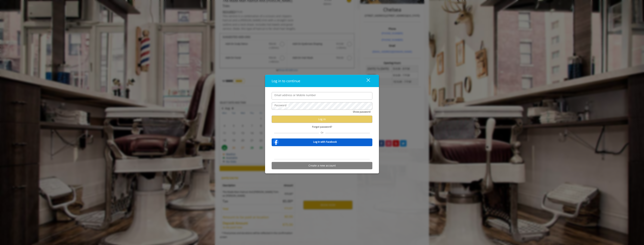 Image resolution: width=644 pixels, height=245 pixels. What do you see at coordinates (322, 132) in the screenshot?
I see `span: Or` at bounding box center [322, 132].